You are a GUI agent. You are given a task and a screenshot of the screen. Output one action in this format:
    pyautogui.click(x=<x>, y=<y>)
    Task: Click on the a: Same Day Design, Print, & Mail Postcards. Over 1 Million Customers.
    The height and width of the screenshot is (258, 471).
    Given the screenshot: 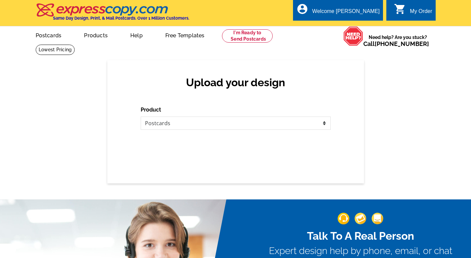 What is the action you would take?
    pyautogui.click(x=112, y=14)
    